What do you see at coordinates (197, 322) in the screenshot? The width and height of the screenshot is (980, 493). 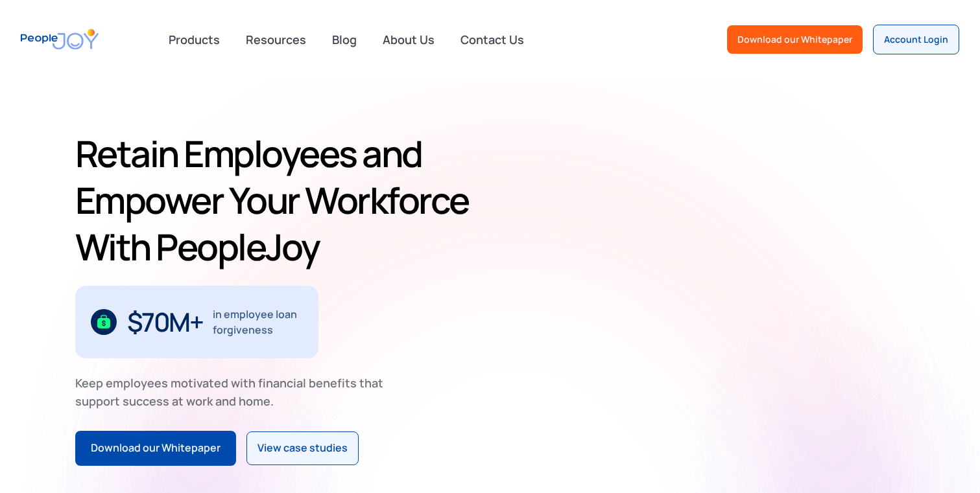 I see `div: 1 / 3` at bounding box center [197, 322].